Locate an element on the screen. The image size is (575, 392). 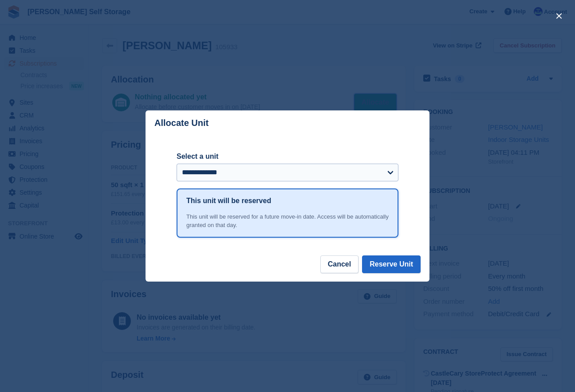
h1: This unit will be reserved is located at coordinates (228, 201).